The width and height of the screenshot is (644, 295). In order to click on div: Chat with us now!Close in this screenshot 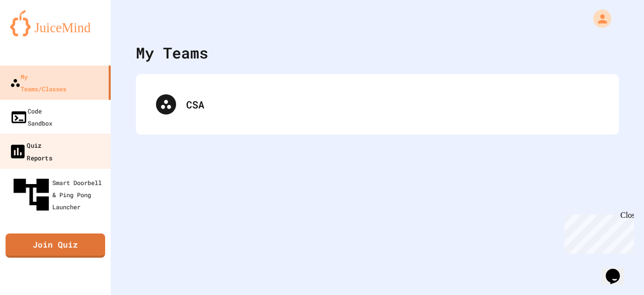, I will do `click(37, 34)`.